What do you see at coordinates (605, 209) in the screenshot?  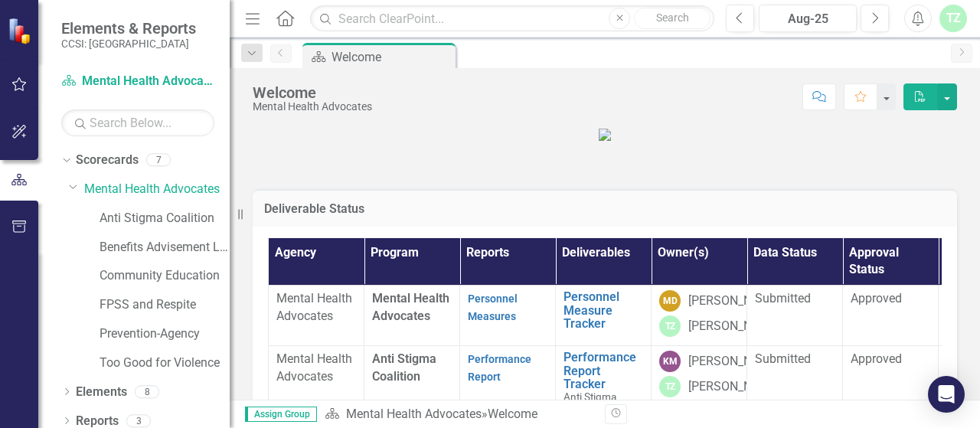 I see `h3: Deliverable Status` at bounding box center [605, 209].